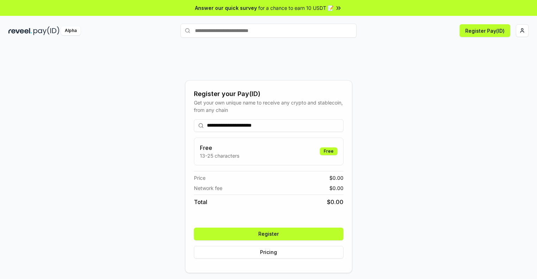 The image size is (537, 279). I want to click on div: Get your own unique name to receive any crypto and stablecoin, from any chain, so click(268, 106).